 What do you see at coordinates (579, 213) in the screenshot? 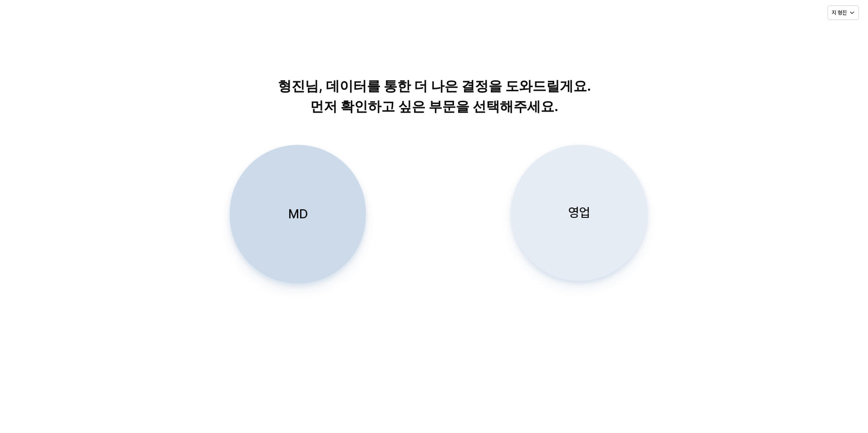
I see `button: 영업` at bounding box center [579, 213].